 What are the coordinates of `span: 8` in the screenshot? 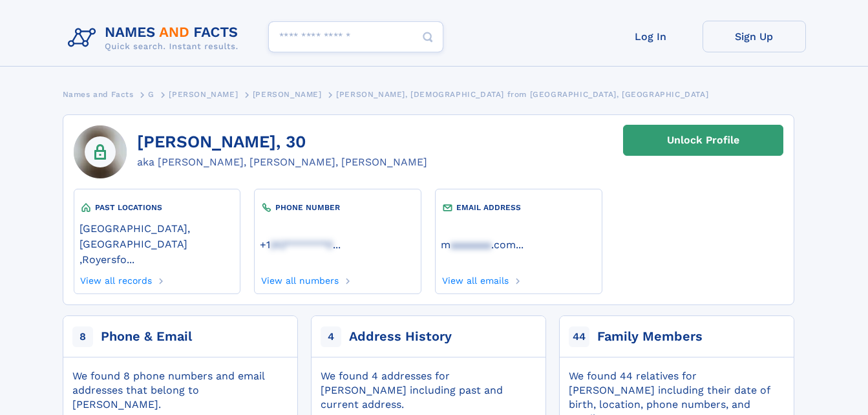 It's located at (82, 336).